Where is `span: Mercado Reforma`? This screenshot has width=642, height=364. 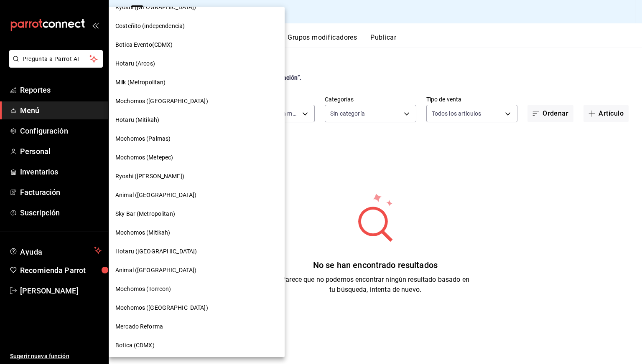 span: Mercado Reforma is located at coordinates (139, 327).